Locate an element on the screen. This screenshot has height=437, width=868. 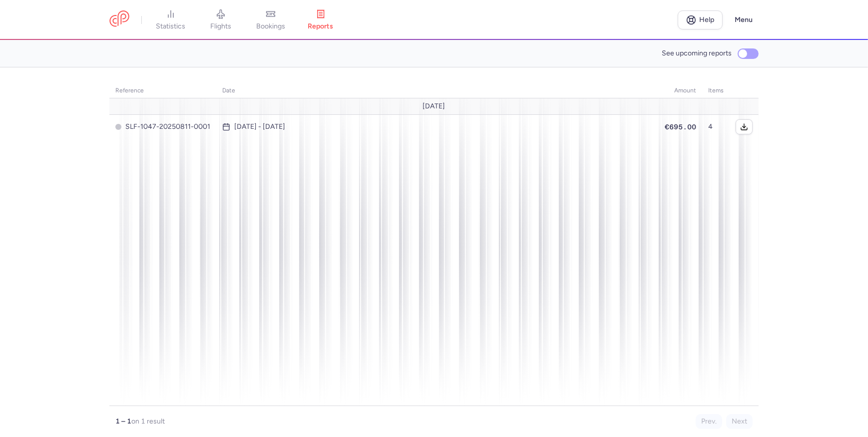
td: 4 is located at coordinates (716, 127).